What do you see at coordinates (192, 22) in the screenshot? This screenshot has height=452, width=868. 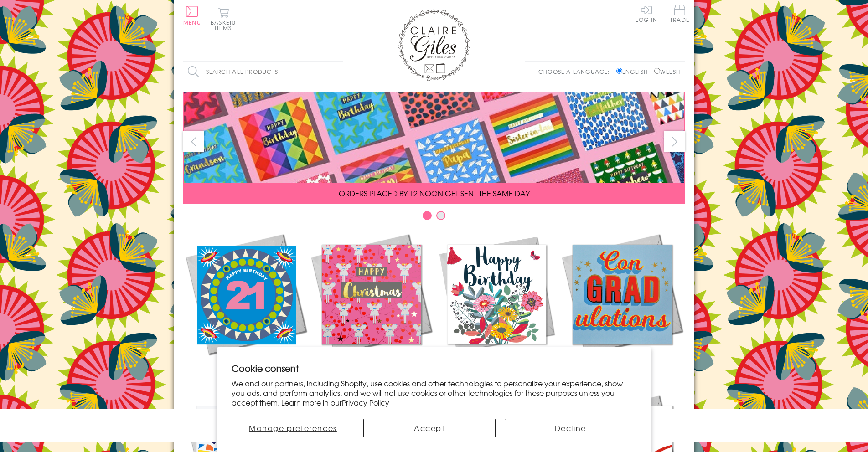 I see `span: Menu` at bounding box center [192, 22].